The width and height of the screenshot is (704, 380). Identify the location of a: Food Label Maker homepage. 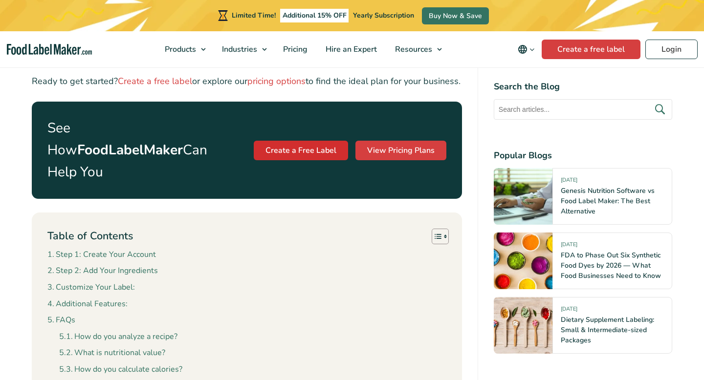
(49, 49).